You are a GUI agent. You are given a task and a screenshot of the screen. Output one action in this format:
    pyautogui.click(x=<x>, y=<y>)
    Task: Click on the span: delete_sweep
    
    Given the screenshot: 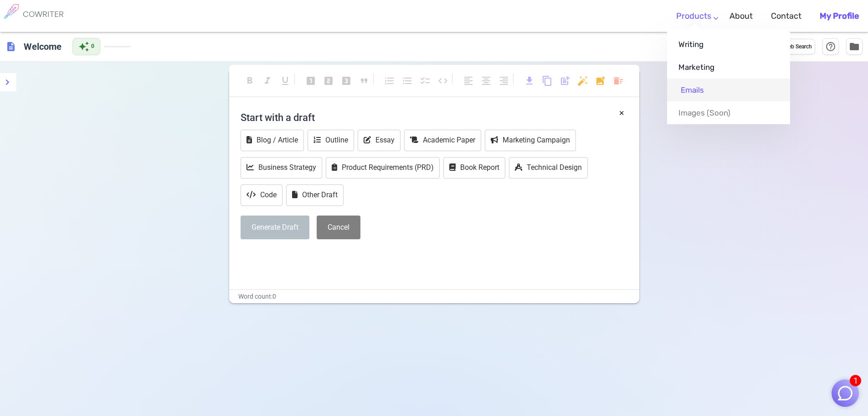 What is the action you would take?
    pyautogui.click(x=619, y=80)
    